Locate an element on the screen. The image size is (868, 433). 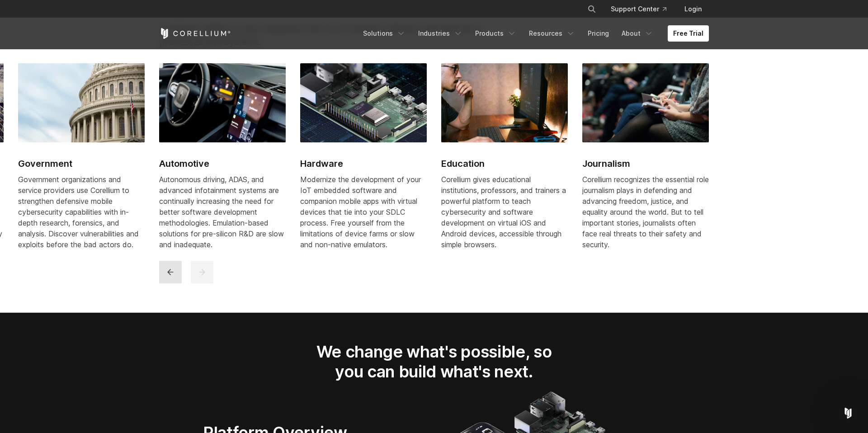
a: Corellium Home is located at coordinates (195, 33).